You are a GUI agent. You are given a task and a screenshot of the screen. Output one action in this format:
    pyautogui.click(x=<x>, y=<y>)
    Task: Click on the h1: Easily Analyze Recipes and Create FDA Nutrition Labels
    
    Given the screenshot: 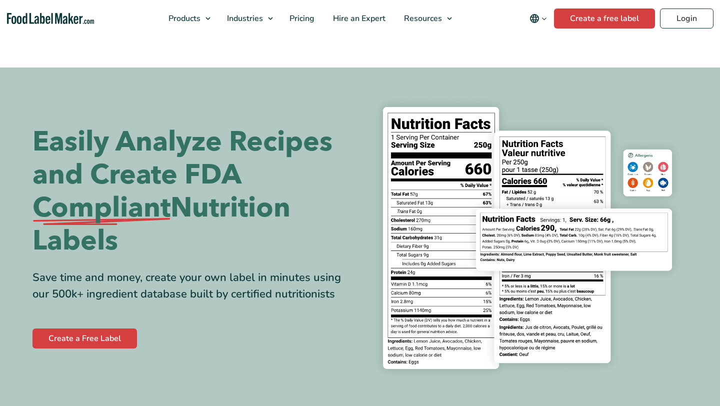 What is the action you would take?
    pyautogui.click(x=192, y=191)
    